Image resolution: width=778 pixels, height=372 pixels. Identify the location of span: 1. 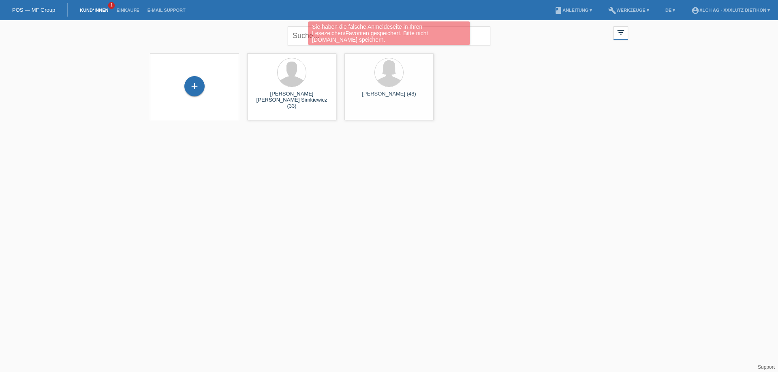
(111, 5).